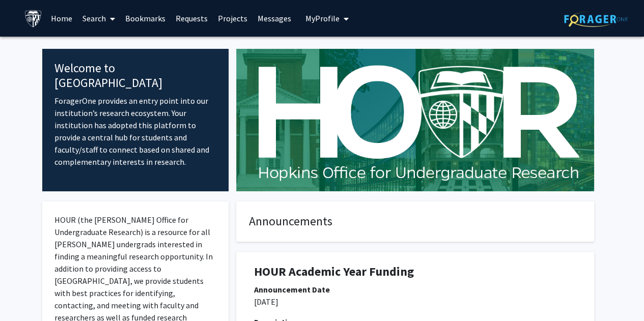 The width and height of the screenshot is (644, 321). Describe the element at coordinates (322, 18) in the screenshot. I see `span: My Profile` at that location.